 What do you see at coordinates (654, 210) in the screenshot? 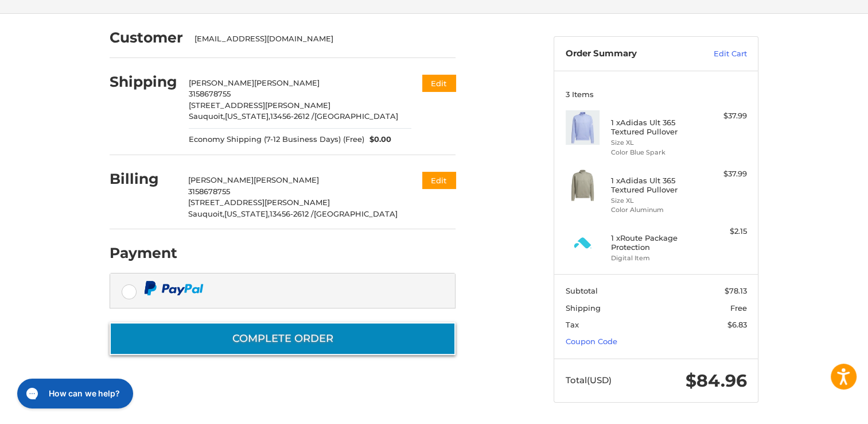
I see `li: Color Aluminum` at bounding box center [654, 210].